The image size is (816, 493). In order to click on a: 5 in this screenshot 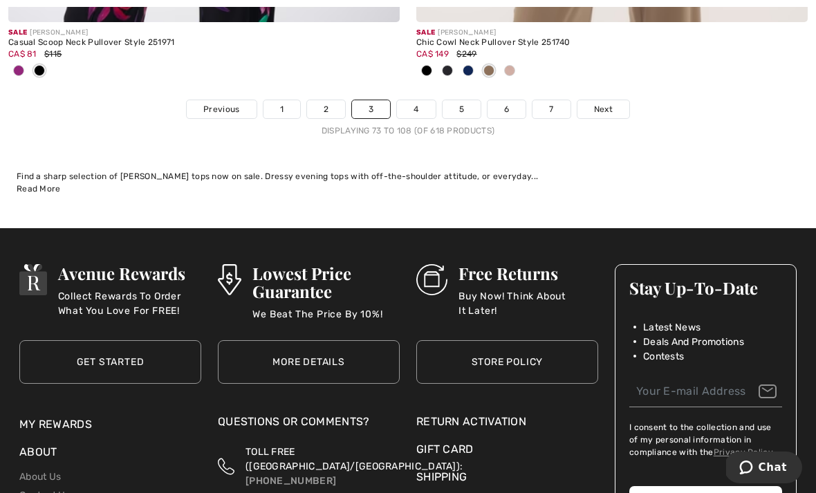, I will do `click(461, 109)`.